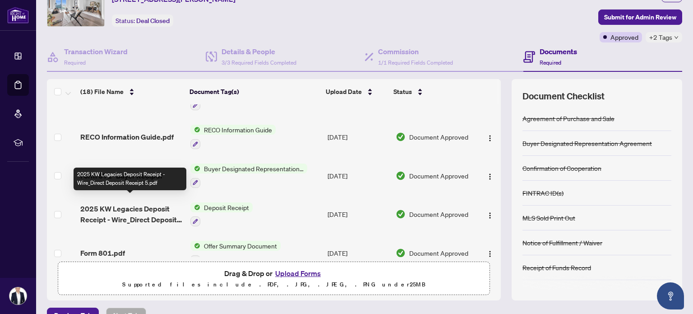  What do you see at coordinates (641, 17) in the screenshot?
I see `button: Submit for Admin Review` at bounding box center [641, 17].